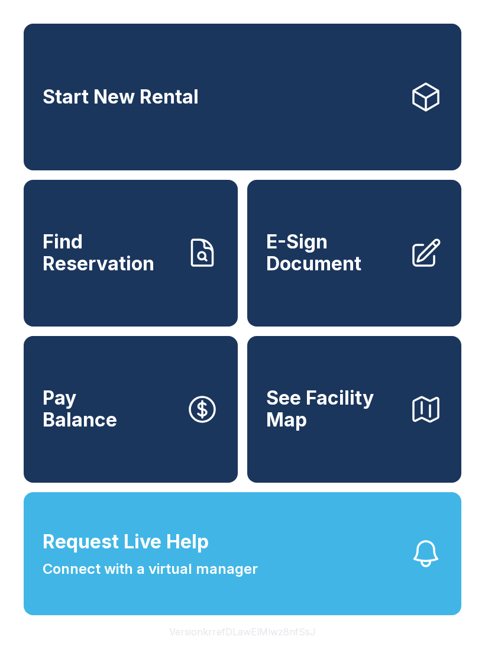  What do you see at coordinates (333, 409) in the screenshot?
I see `span: See Facility Map` at bounding box center [333, 409].